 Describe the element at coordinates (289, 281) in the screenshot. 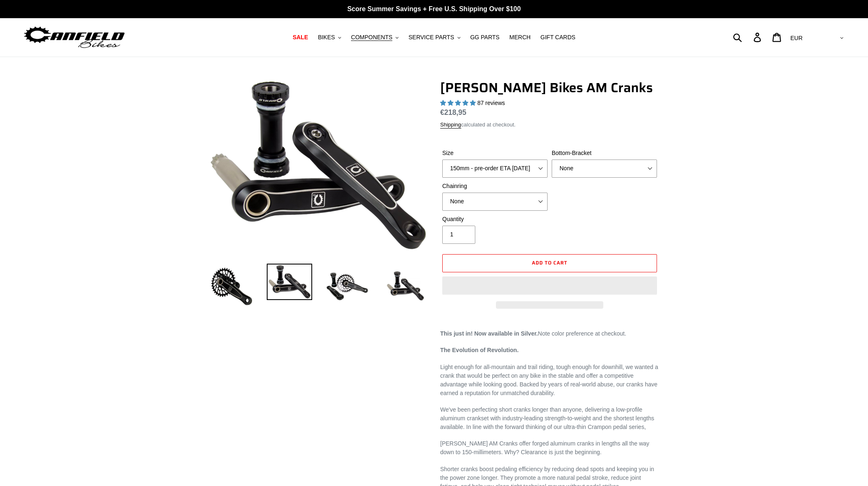

I see `img: Load image into Gallery viewer, Canfield Cranks` at that location.